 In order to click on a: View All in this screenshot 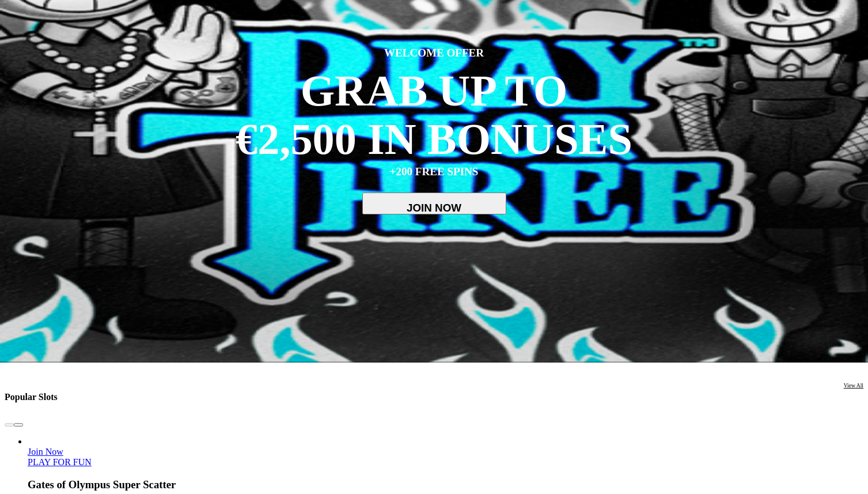, I will do `click(854, 396)`.